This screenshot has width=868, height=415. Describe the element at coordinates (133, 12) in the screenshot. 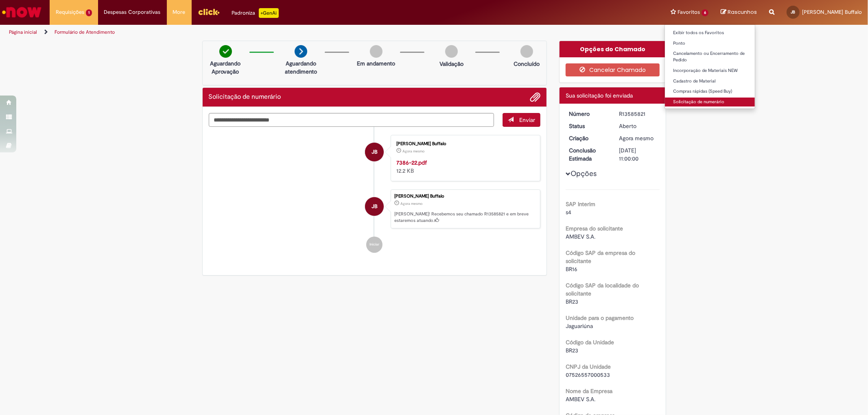

I see `span: Despesas Corporativas` at that location.